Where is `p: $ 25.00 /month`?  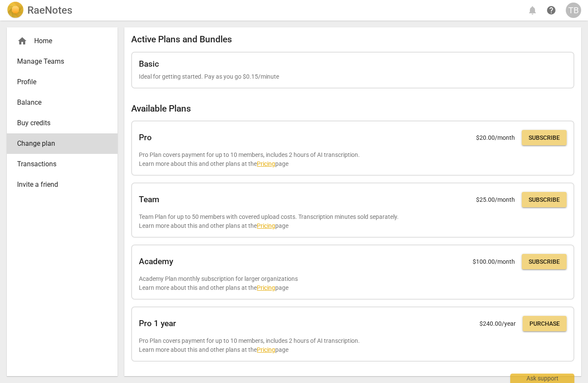
p: $ 25.00 /month is located at coordinates (495, 199).